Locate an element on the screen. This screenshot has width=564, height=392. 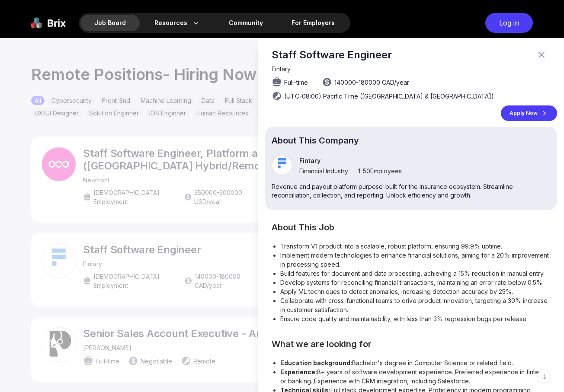
li: Collaborate with cross-functional teams to drive product innovation, targeting a 30% increase in ... is located at coordinates (416, 305).